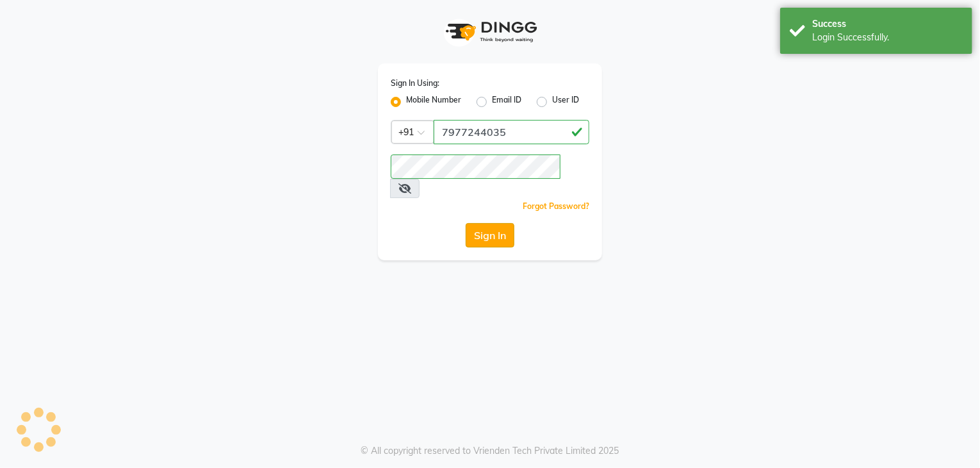 The width and height of the screenshot is (980, 468). I want to click on button: Sign In, so click(490, 235).